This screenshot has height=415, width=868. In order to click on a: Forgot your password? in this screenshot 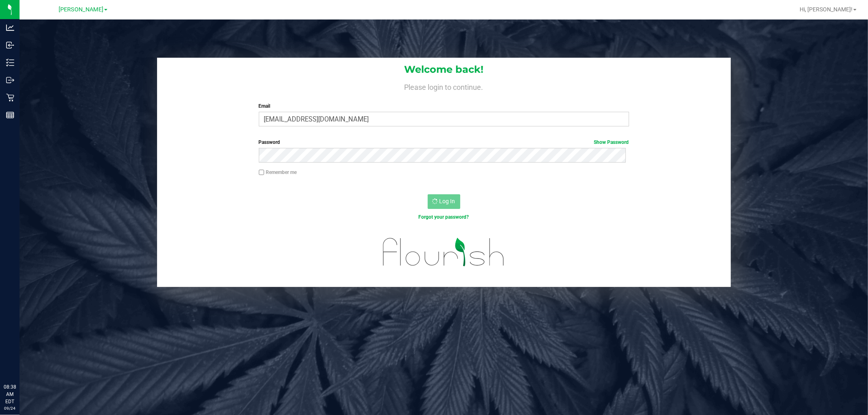, I will do `click(444, 217)`.